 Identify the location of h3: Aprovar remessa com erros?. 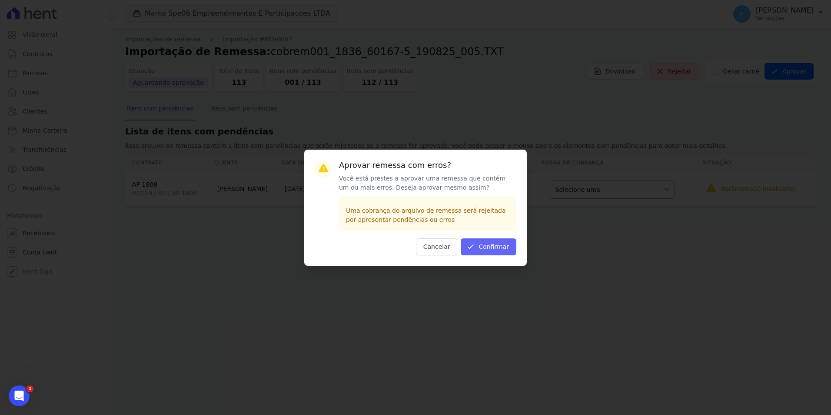
(428, 165).